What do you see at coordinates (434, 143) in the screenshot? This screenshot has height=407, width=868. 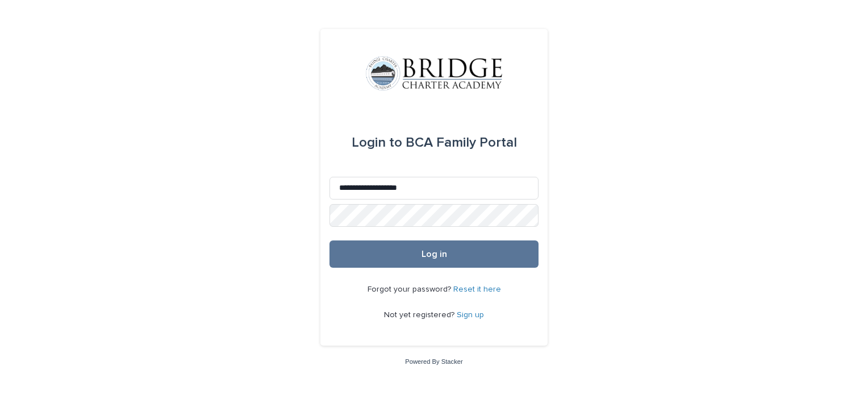 I see `div: BCA Family Portal` at bounding box center [434, 143].